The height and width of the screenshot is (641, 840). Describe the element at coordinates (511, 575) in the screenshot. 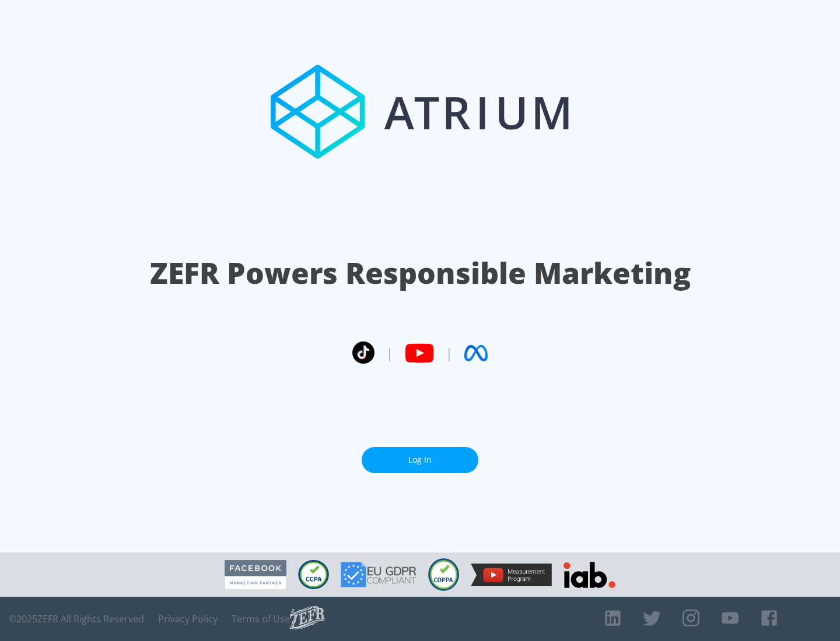

I see `img: YouTube Measurement Program` at that location.